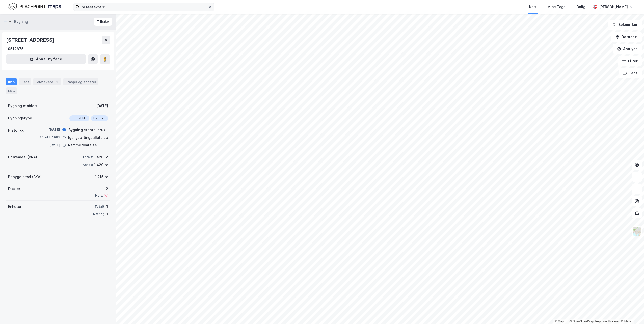 Image resolution: width=644 pixels, height=324 pixels. What do you see at coordinates (11, 91) in the screenshot?
I see `div: ESG` at bounding box center [11, 91].